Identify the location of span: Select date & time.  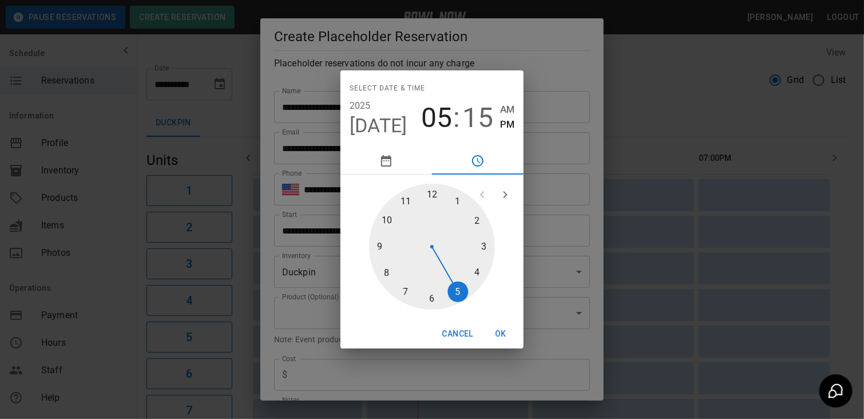
(388, 89).